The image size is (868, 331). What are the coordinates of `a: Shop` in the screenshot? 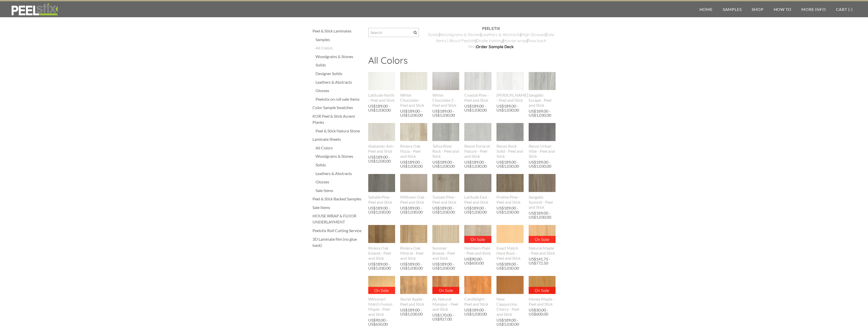 It's located at (757, 9).